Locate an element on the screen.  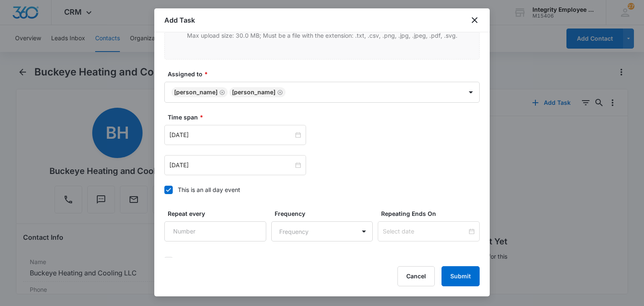
label: Time span is located at coordinates (325, 117).